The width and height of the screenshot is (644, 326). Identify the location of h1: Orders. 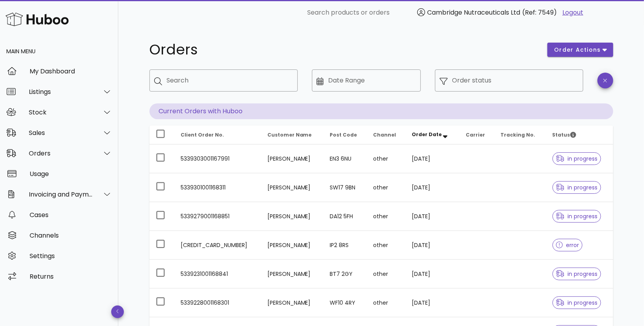
(344, 50).